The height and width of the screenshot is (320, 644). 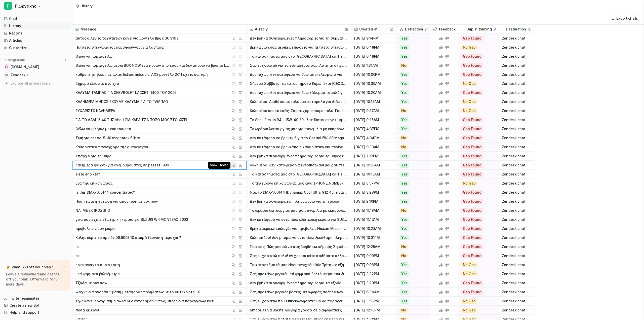 I want to click on p: Integrations, so click(x=16, y=60).